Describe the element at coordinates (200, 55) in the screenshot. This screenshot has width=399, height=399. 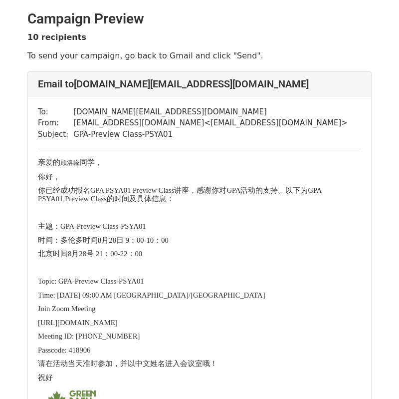
I see `p: To send your campaign, go back to Gmail and click "Send".` at that location.